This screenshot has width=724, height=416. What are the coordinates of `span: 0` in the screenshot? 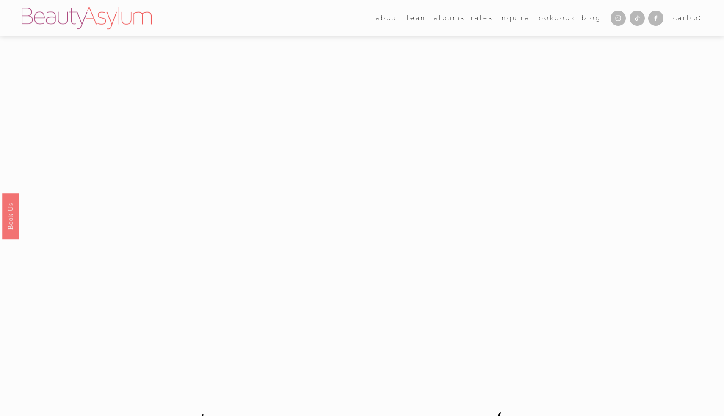 It's located at (696, 18).